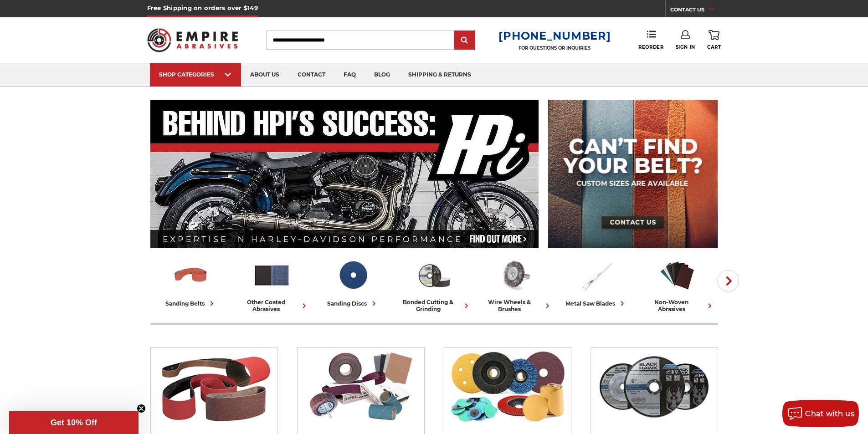  I want to click on img: Empire Abrasives, so click(193, 40).